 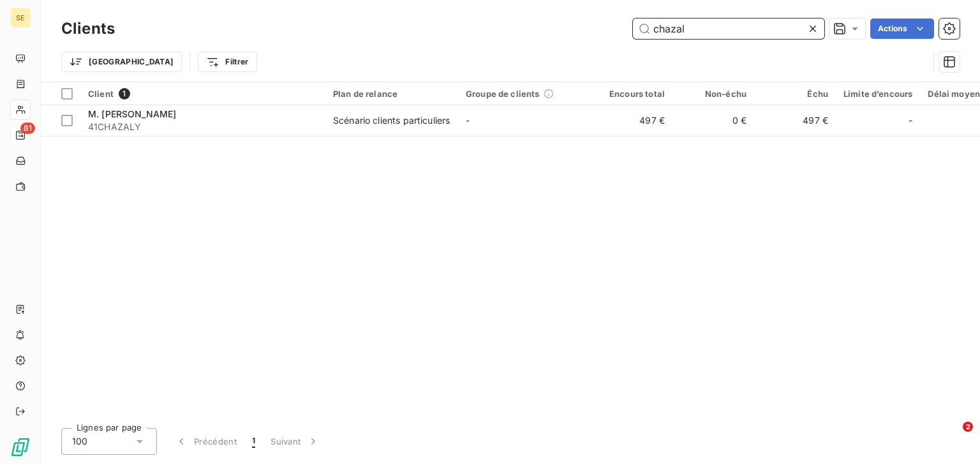 What do you see at coordinates (632, 94) in the screenshot?
I see `div: Encours total` at bounding box center [632, 94].